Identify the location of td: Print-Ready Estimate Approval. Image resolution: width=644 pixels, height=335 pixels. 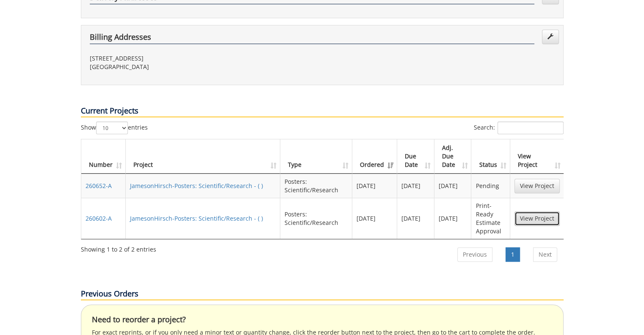
(491, 218).